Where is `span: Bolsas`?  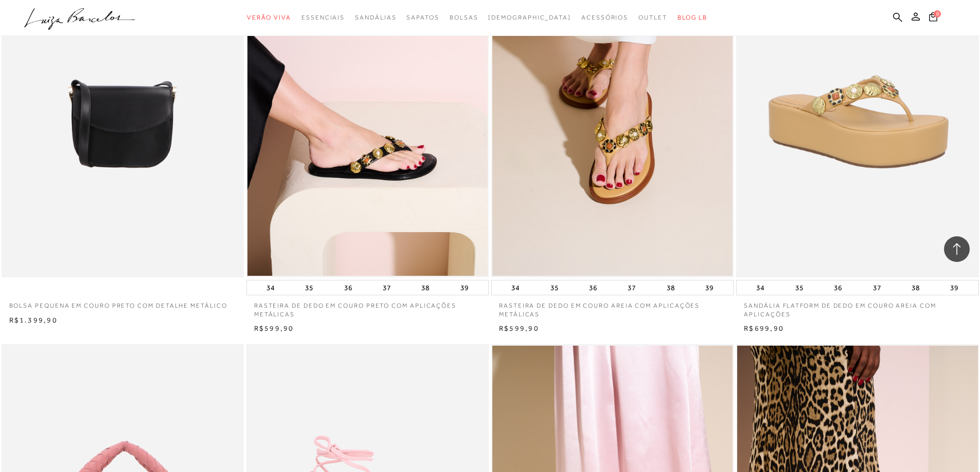 span: Bolsas is located at coordinates (464, 17).